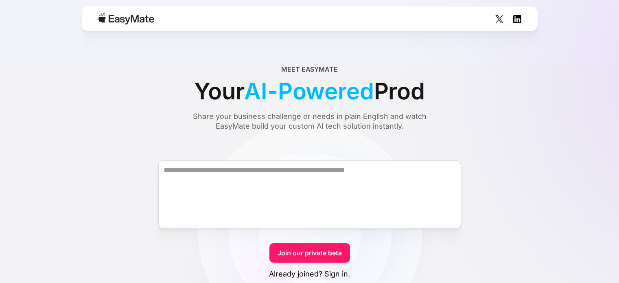 The image size is (619, 283). I want to click on span: Prod, so click(399, 91).